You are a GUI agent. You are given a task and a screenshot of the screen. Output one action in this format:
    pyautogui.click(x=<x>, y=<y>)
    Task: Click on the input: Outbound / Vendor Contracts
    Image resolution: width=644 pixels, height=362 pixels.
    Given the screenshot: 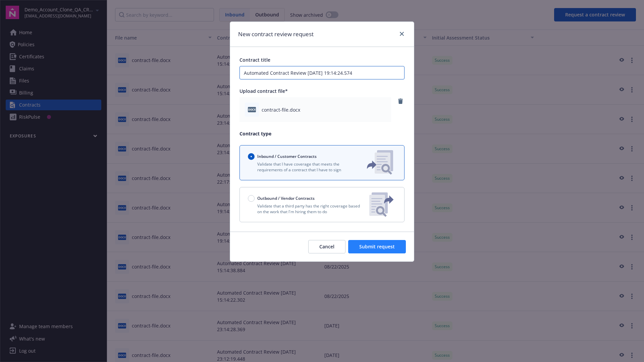 What is the action you would take?
    pyautogui.click(x=251, y=198)
    